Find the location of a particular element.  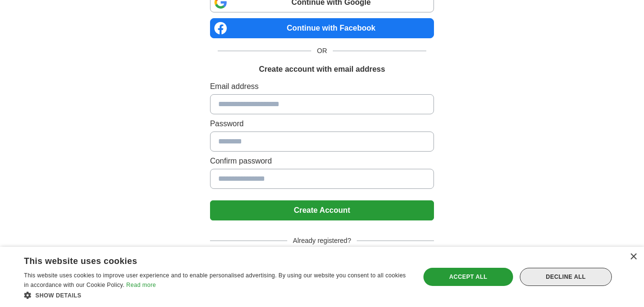

span: OR is located at coordinates (322, 51).